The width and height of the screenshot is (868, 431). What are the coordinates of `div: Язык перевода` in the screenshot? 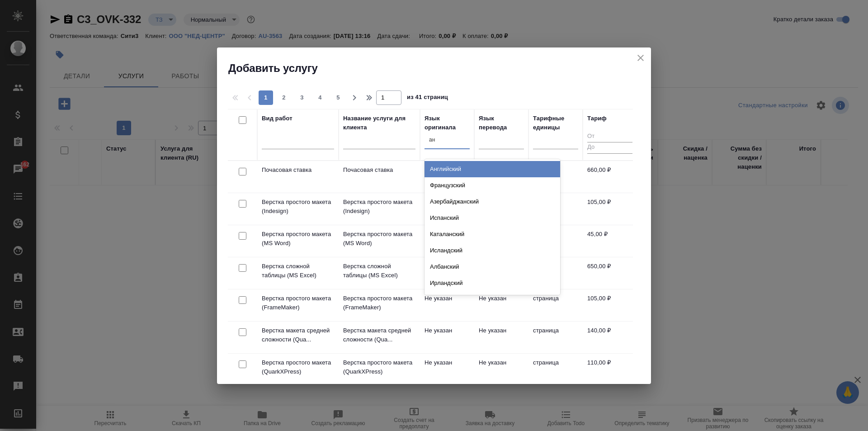 It's located at (501, 123).